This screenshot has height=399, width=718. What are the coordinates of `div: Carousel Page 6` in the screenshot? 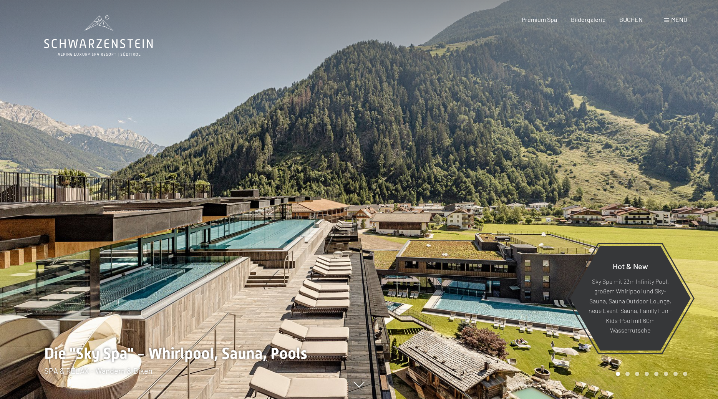 It's located at (666, 374).